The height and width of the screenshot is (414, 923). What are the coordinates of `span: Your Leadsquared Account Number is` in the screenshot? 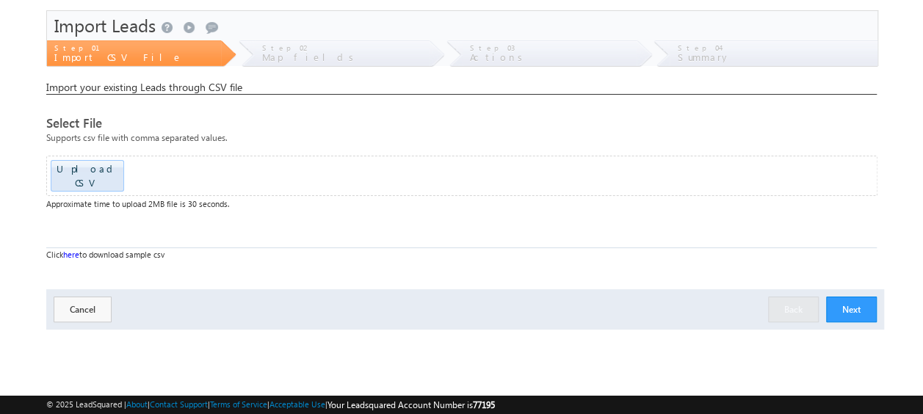 It's located at (411, 405).